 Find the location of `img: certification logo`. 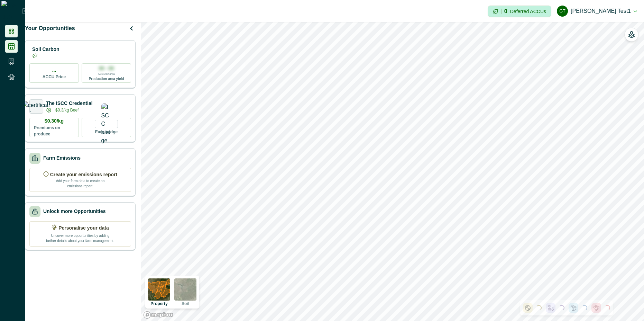

img: certification logo is located at coordinates (36, 107).